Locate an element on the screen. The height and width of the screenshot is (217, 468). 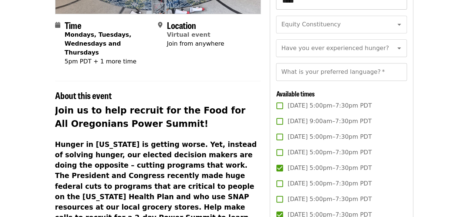
span: Location is located at coordinates (181, 25).